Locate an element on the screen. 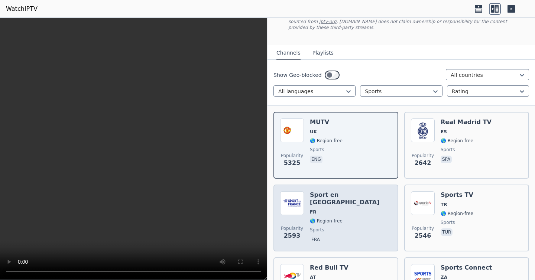 The height and width of the screenshot is (280, 535). span: 2642 is located at coordinates (423, 163).